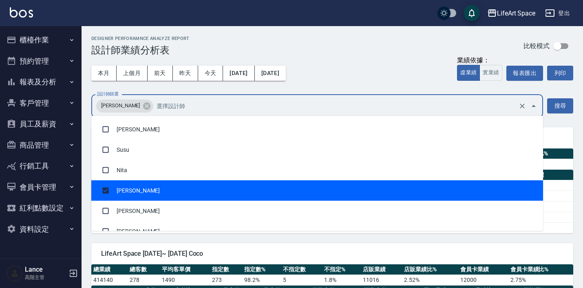  I want to click on td: 2200, so click(546, 217).